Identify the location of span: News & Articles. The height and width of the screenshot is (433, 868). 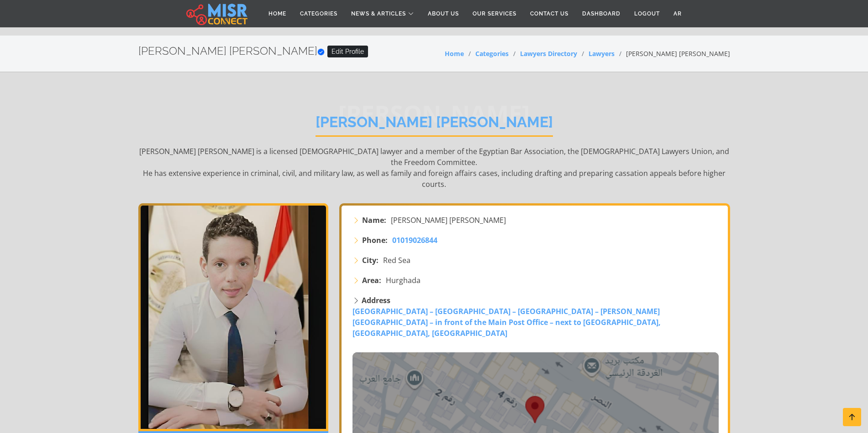
(379, 14).